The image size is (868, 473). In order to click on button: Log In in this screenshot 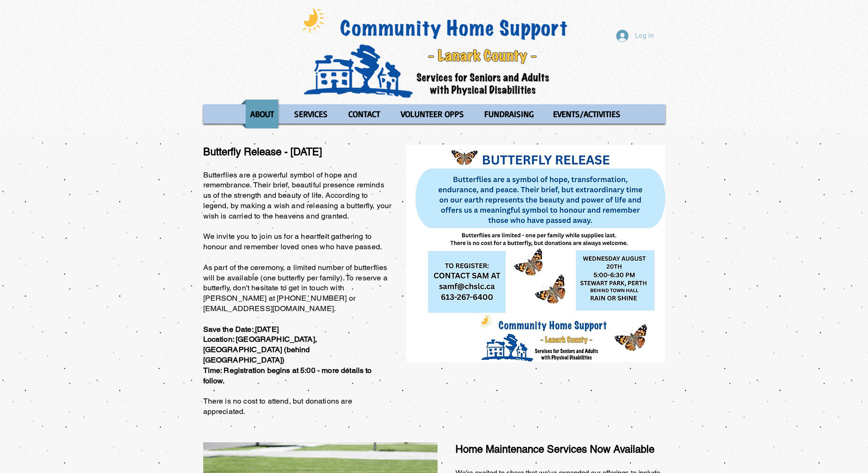, I will do `click(635, 36)`.